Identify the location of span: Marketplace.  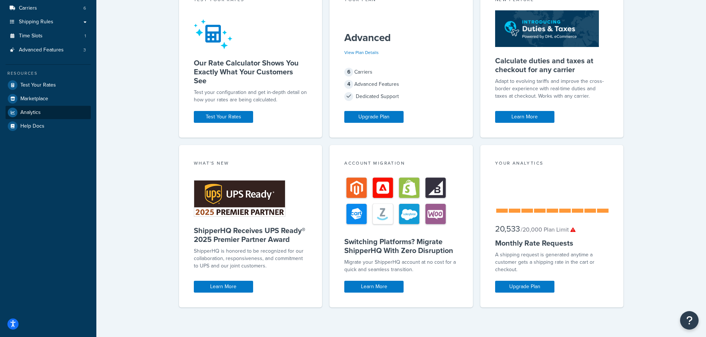
(34, 99).